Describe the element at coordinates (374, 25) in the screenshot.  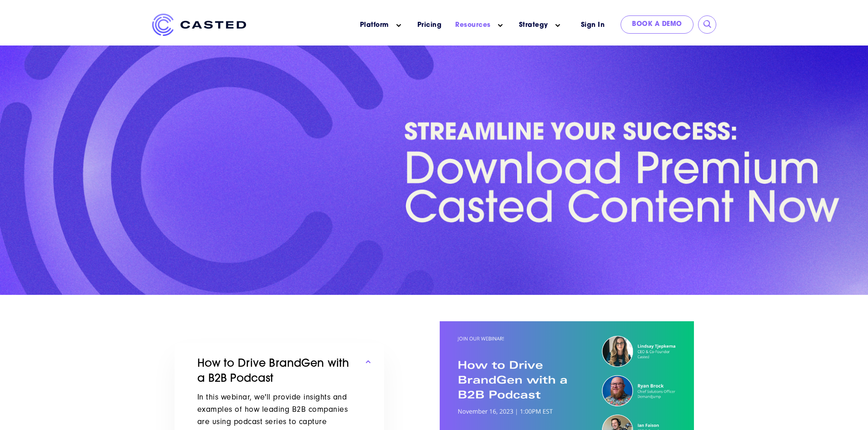
I see `a: Platform` at that location.